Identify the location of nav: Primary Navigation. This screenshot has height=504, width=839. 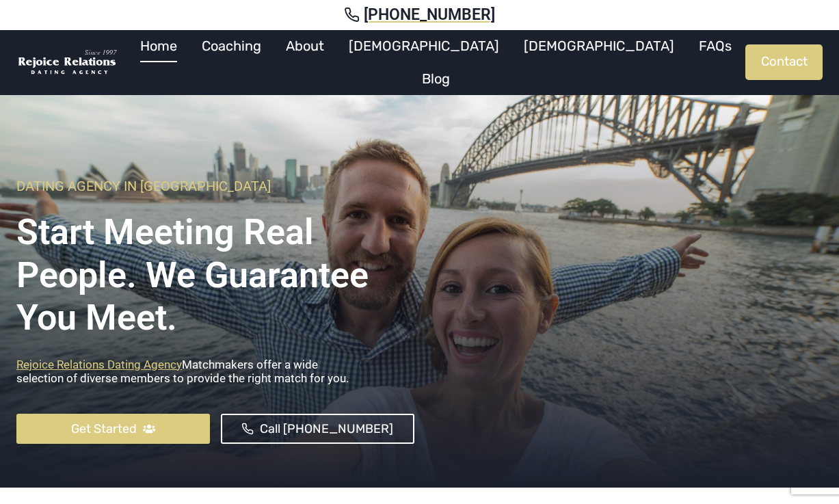
(436, 62).